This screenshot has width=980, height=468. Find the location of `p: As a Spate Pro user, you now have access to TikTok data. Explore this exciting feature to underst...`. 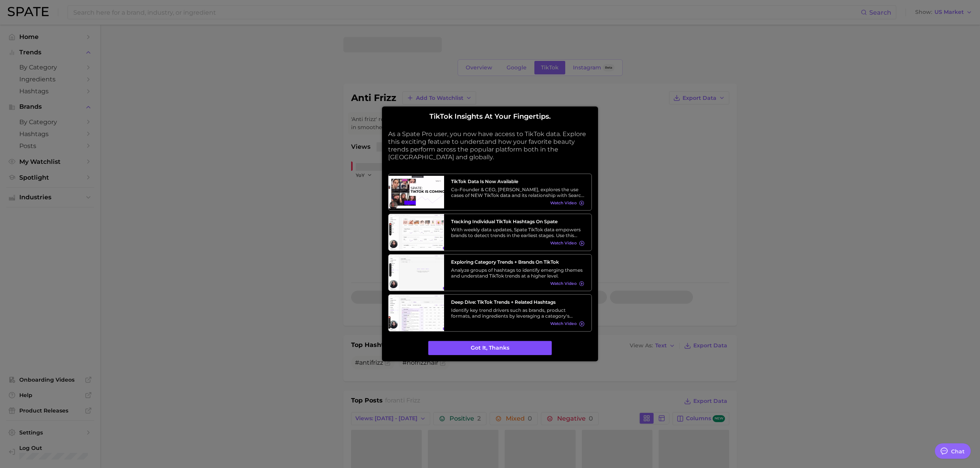

p: As a Spate Pro user, you now have access to TikTok data. Explore this exciting feature to underst... is located at coordinates (490, 146).